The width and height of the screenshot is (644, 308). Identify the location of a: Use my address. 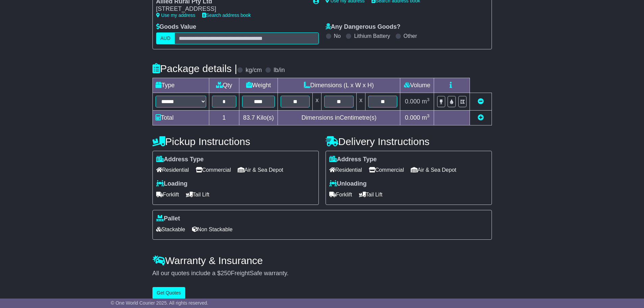
(176, 15).